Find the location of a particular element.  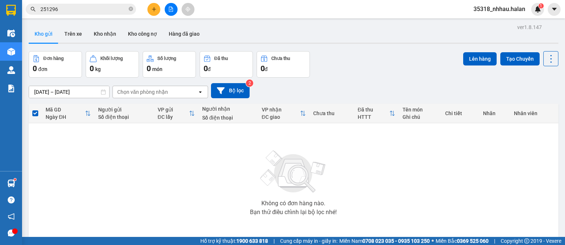

strong: 1900 633 818 is located at coordinates (252, 241).